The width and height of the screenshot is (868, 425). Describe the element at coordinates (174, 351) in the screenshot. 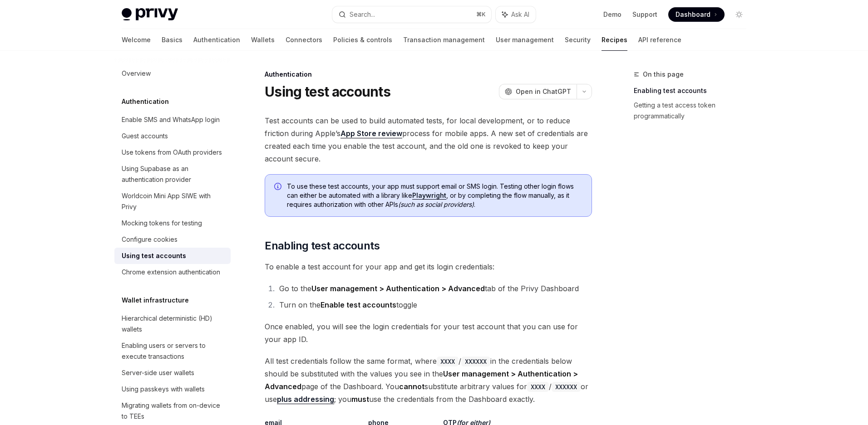

I see `div: Enabling users or servers to execute transactions` at that location.